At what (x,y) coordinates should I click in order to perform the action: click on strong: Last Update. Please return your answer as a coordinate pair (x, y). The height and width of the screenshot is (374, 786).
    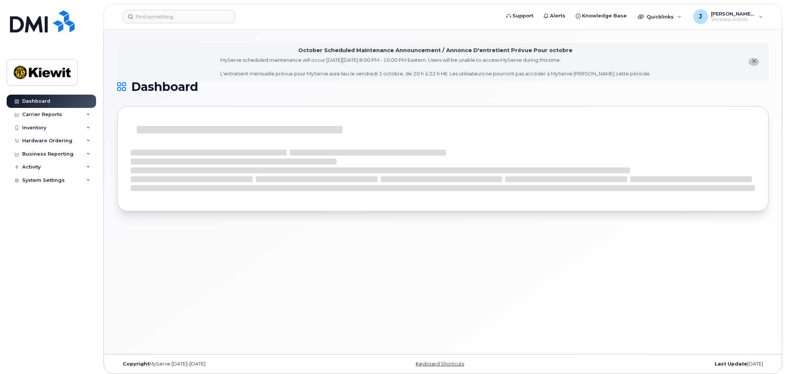
    Looking at the image, I should click on (731, 364).